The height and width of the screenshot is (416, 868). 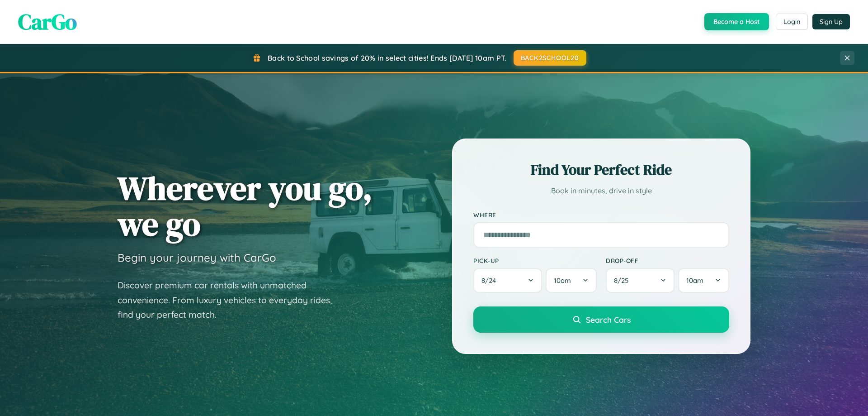 What do you see at coordinates (668, 260) in the screenshot?
I see `label: Drop-off` at bounding box center [668, 260].